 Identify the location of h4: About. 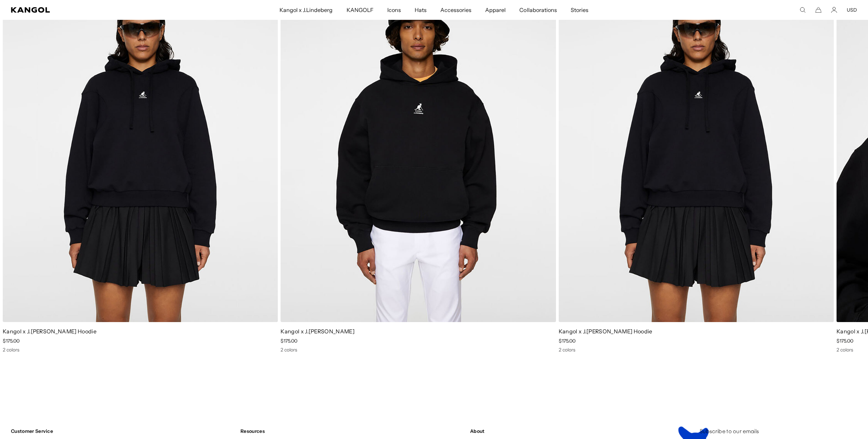
(582, 432).